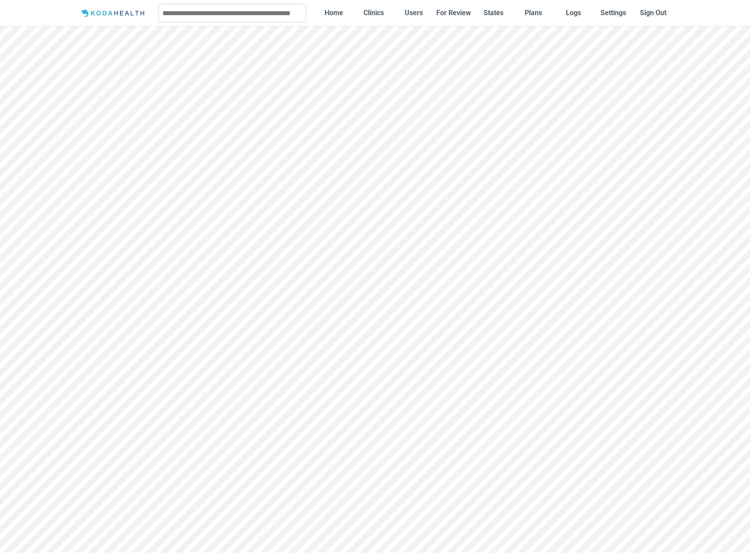 This screenshot has width=750, height=560. I want to click on a: Home, so click(334, 12).